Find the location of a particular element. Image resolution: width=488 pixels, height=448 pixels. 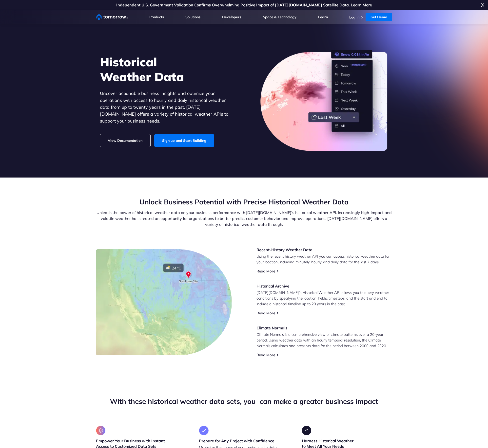

h3: Climate Normals is located at coordinates (324, 328).